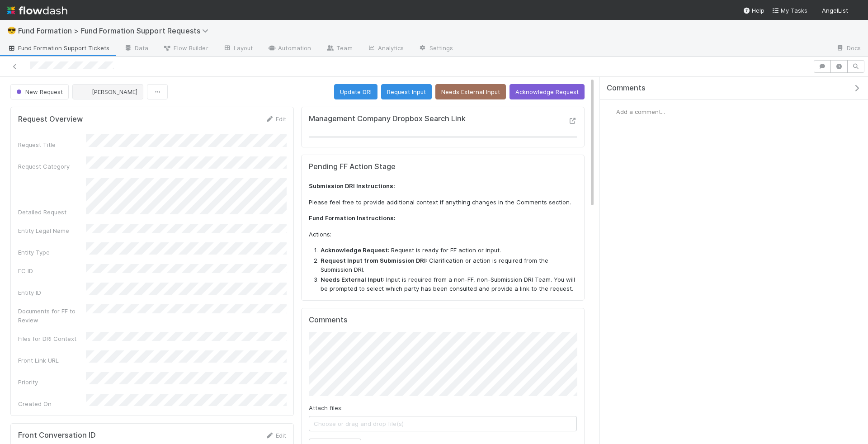 This screenshot has height=444, width=868. What do you see at coordinates (339, 49) in the screenshot?
I see `a: Team` at bounding box center [339, 49].